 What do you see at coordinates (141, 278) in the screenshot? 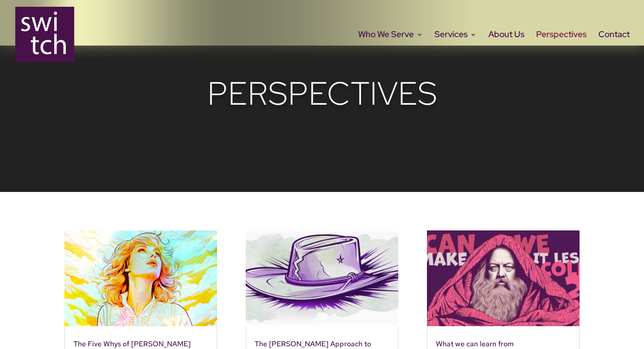
I see `img: The Five Whys of Taylor Swift` at bounding box center [141, 278].